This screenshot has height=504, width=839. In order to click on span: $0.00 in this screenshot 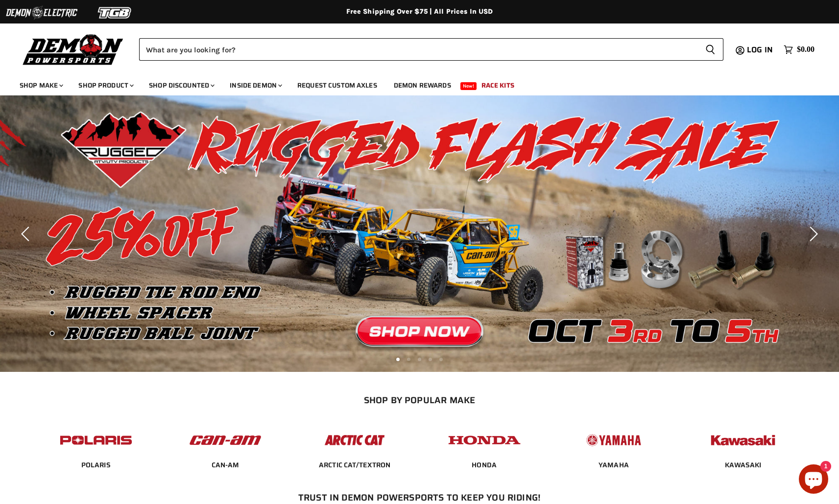, I will do `click(806, 49)`.